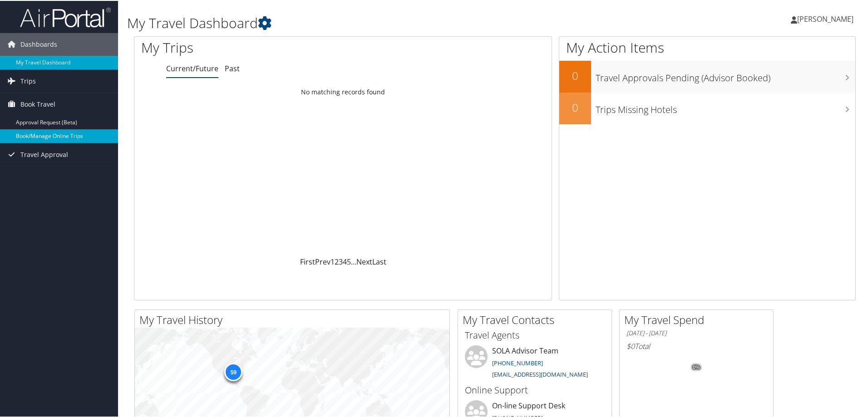 The image size is (868, 417). Describe the element at coordinates (707, 75) in the screenshot. I see `a: 0Travel Approvals Pending (Advisor Booked)` at that location.